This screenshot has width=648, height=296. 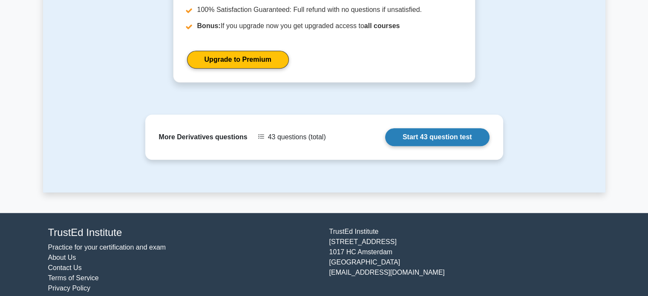 What do you see at coordinates (184, 233) in the screenshot?
I see `h4: TrustEd Institute` at bounding box center [184, 233].